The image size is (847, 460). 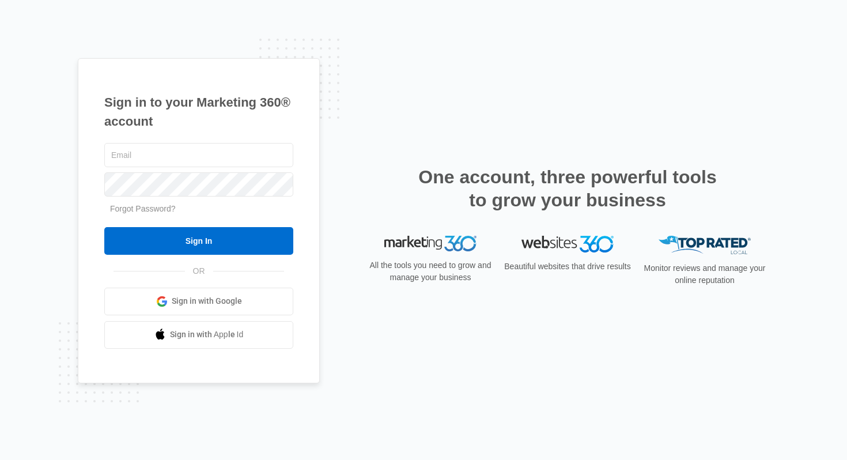 I want to click on p: All the tools you need to grow and manage your business, so click(x=430, y=271).